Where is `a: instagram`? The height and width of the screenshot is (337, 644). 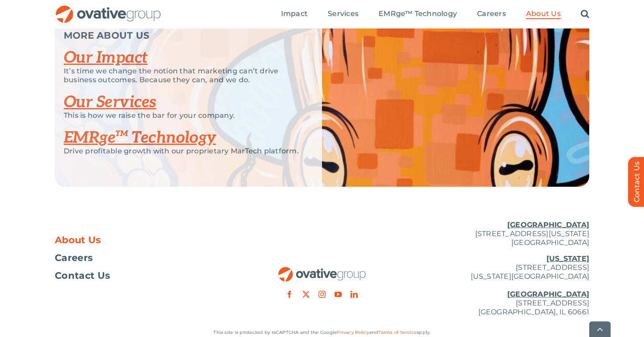
a: instagram is located at coordinates (322, 294).